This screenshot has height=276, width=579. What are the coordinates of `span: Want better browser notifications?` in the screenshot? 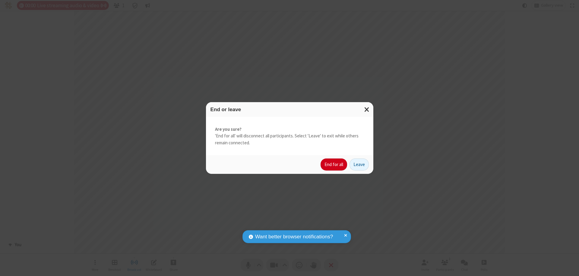 It's located at (294, 237).